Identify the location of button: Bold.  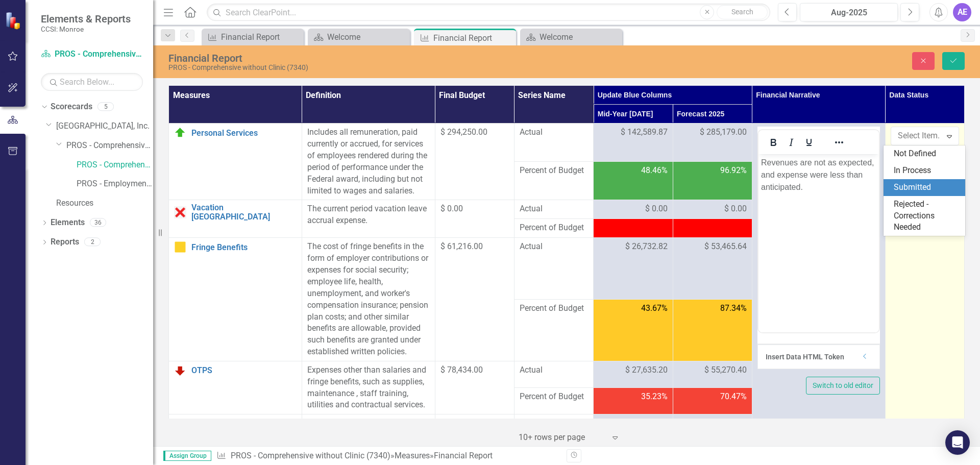
(773, 142).